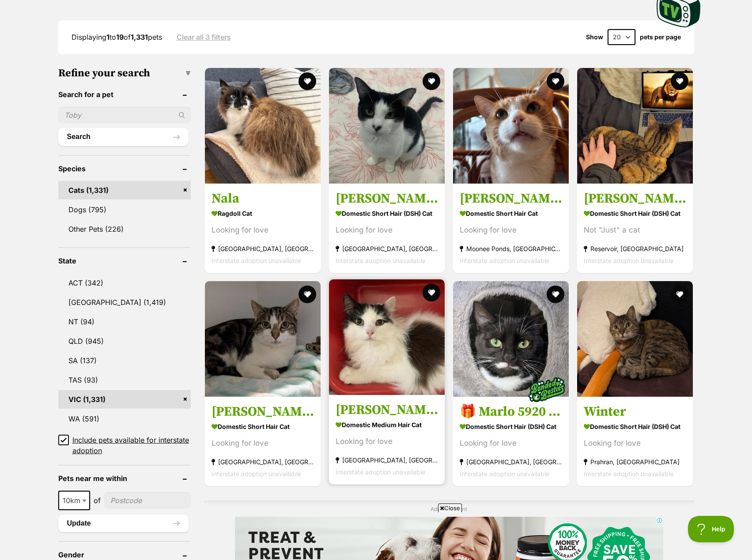 The height and width of the screenshot is (560, 752). What do you see at coordinates (124, 341) in the screenshot?
I see `a: QLD (945)` at bounding box center [124, 341].